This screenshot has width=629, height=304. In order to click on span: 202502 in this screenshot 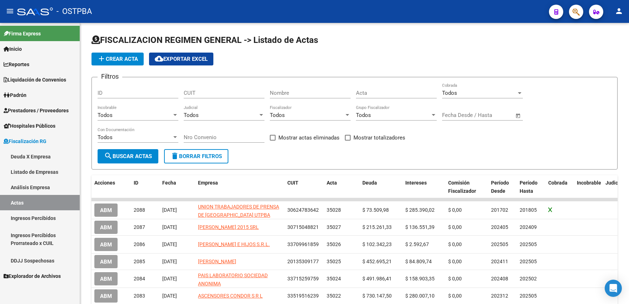, I will do `click(529, 279)`.